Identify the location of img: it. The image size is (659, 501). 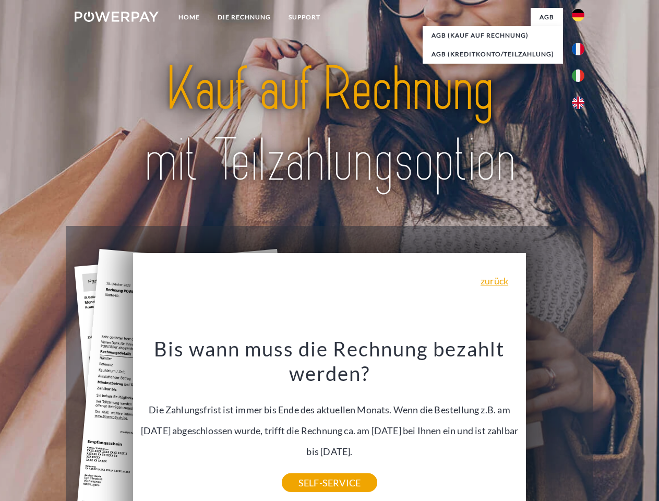
(578, 76).